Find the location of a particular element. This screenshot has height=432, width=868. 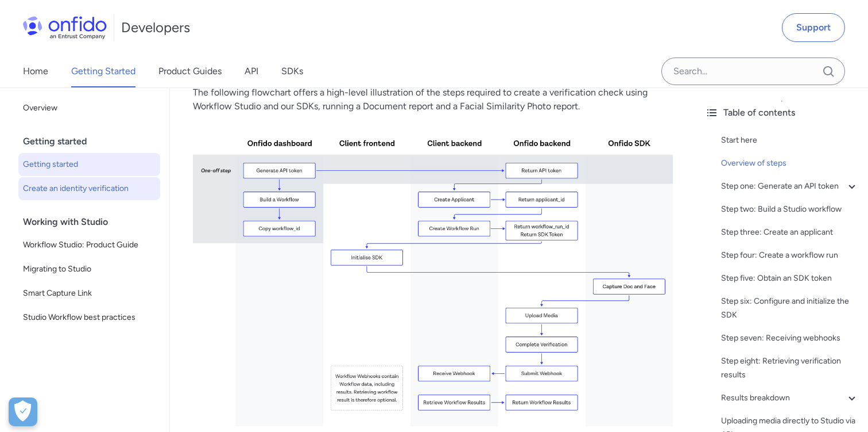

a: Getting Started is located at coordinates (103, 71).